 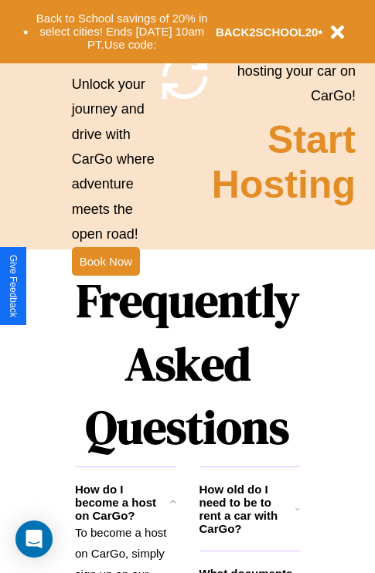 I want to click on h2: Start Hosting, so click(x=284, y=162).